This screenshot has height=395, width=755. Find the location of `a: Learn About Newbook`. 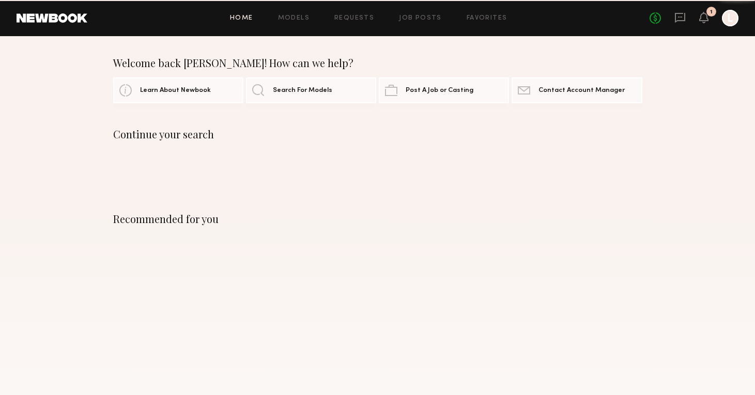

a: Learn About Newbook is located at coordinates (178, 90).